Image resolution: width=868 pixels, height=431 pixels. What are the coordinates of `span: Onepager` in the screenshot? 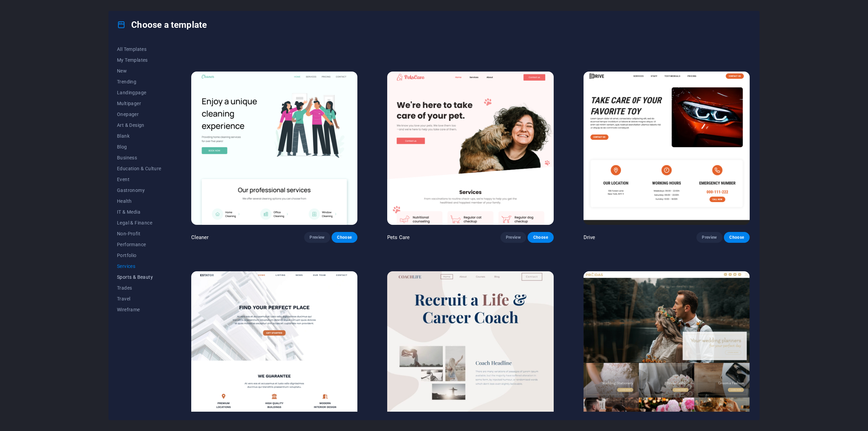 It's located at (139, 114).